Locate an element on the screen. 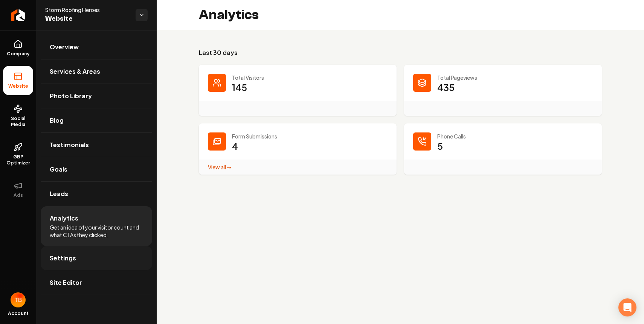 This screenshot has height=324, width=644. a: Settings is located at coordinates (96, 258).